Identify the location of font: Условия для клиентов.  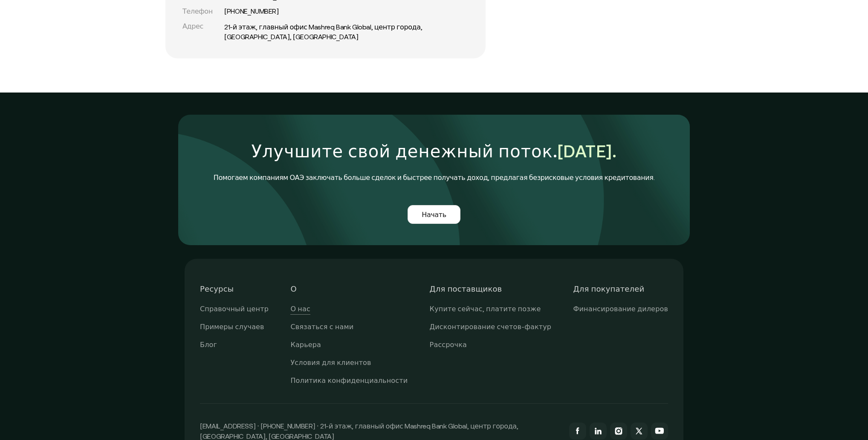
(330, 362).